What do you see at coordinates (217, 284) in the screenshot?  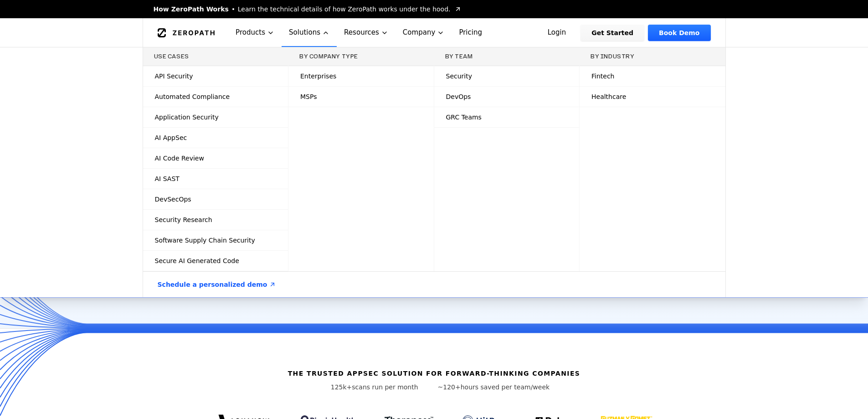 I see `a: Schedule a personalized demo` at bounding box center [217, 284].